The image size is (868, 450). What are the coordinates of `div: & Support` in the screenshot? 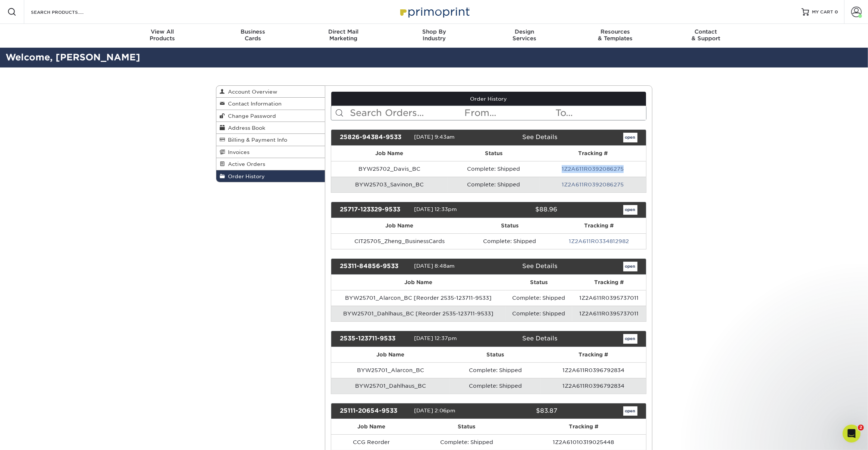 It's located at (706, 35).